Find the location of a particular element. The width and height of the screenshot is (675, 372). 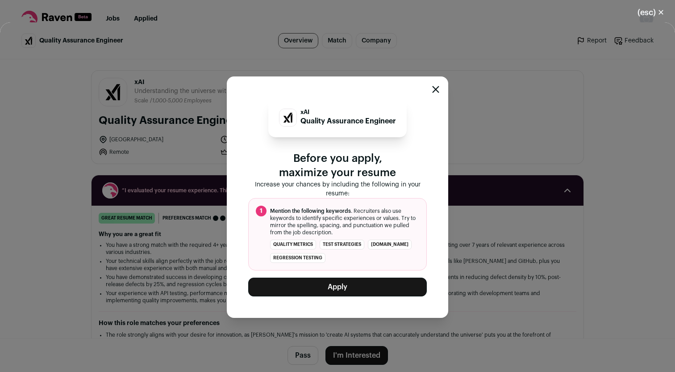

p: xAI is located at coordinates (348, 112).